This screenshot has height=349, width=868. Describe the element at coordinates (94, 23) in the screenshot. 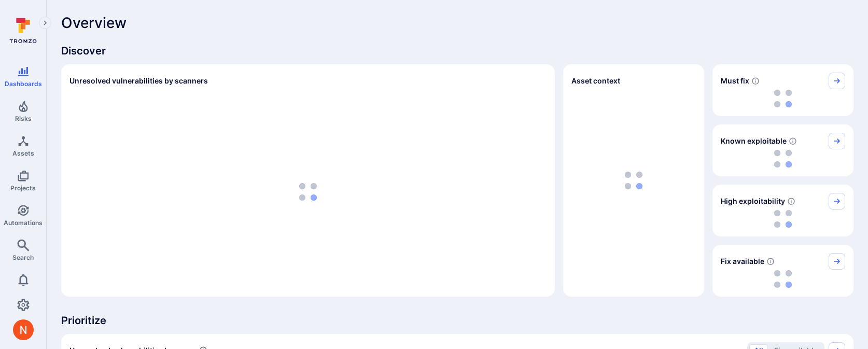

I see `span: Overview` at that location.